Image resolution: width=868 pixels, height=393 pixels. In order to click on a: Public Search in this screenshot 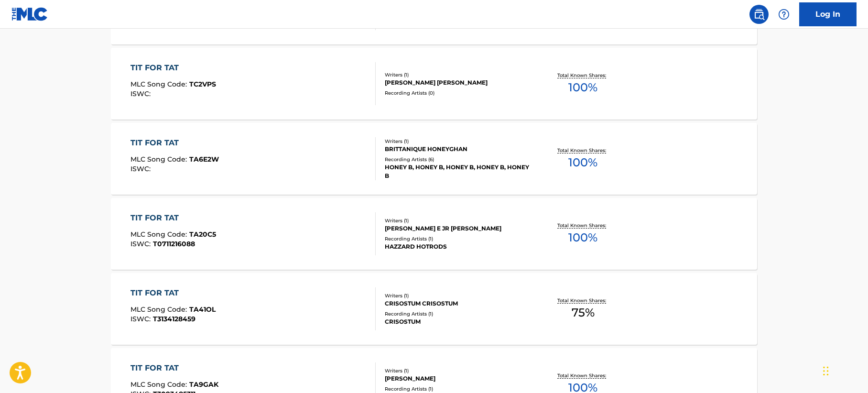, I will do `click(760, 15)`.